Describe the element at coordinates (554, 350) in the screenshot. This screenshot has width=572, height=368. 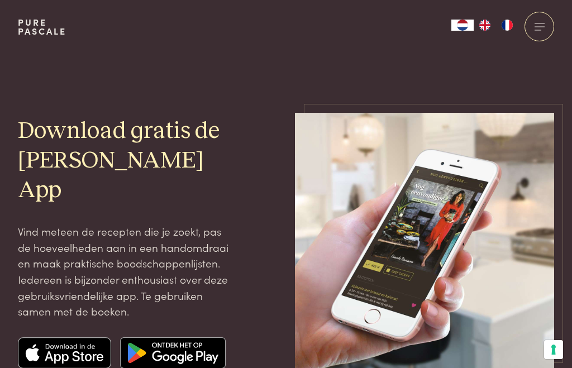
I see `button: Uw voorkeuren voor toestemming voor trackingtechnologieën` at that location.